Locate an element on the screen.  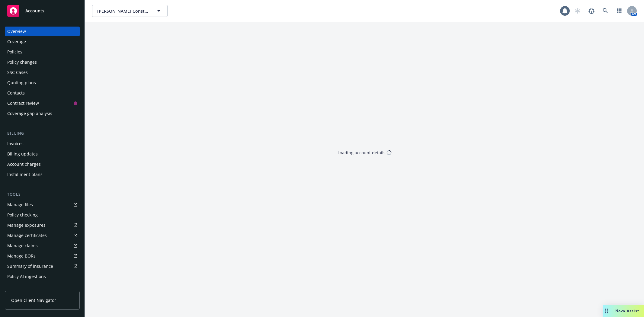
a: Billing updates is located at coordinates (42, 154).